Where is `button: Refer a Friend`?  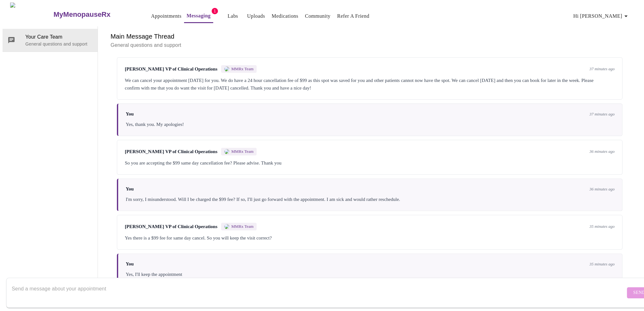
button: Refer a Friend is located at coordinates (353, 16).